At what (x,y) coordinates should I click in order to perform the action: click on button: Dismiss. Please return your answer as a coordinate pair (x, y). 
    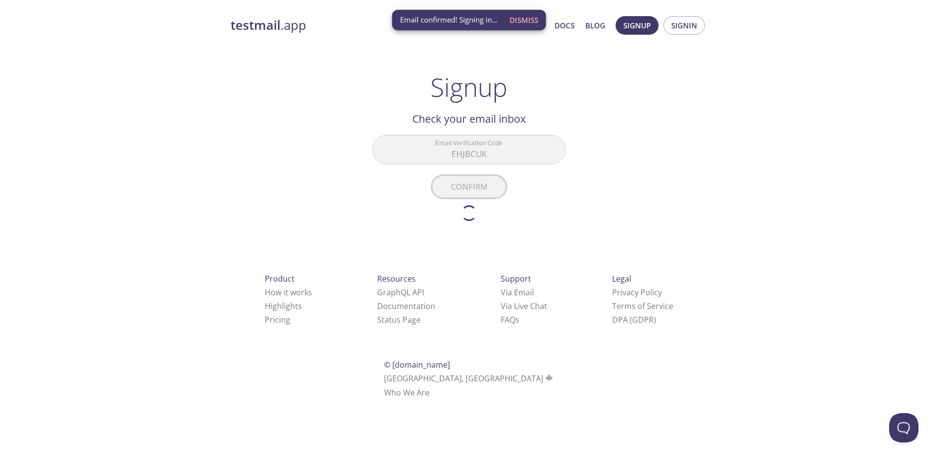
    Looking at the image, I should click on (524, 20).